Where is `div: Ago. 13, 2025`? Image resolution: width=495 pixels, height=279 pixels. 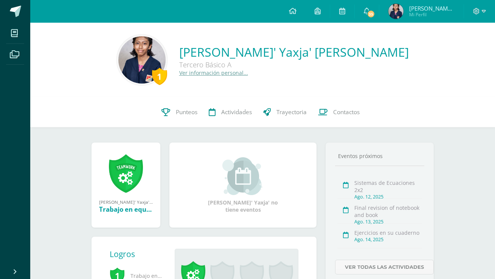 div: Ago. 13, 2025 is located at coordinates (388, 221).